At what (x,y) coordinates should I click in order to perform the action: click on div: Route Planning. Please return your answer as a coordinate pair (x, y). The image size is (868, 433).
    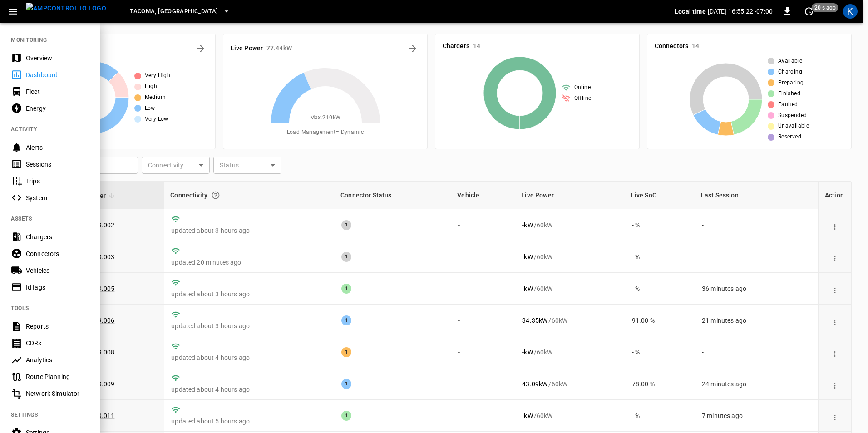
    Looking at the image, I should click on (57, 377).